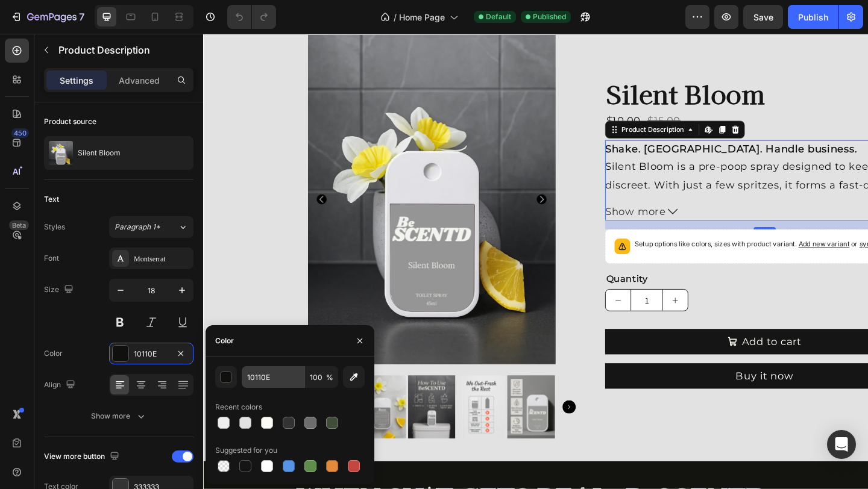 The height and width of the screenshot is (489, 868). What do you see at coordinates (18, 226) in the screenshot?
I see `div: Beta` at bounding box center [18, 226].